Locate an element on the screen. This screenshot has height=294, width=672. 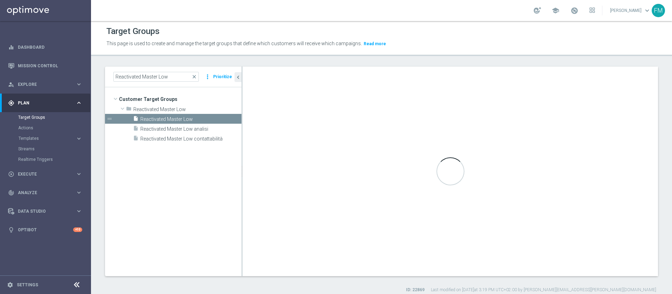
button: Prioritize is located at coordinates (223, 77).